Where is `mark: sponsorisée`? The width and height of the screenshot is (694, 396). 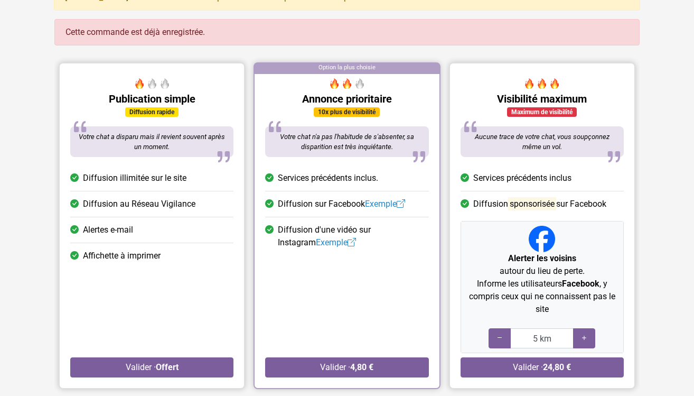
mark: sponsorisée is located at coordinates (532, 203).